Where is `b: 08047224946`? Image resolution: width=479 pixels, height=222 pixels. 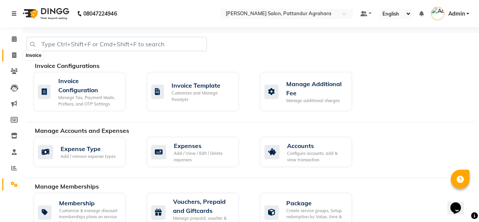
b: 08047224946 is located at coordinates (100, 14).